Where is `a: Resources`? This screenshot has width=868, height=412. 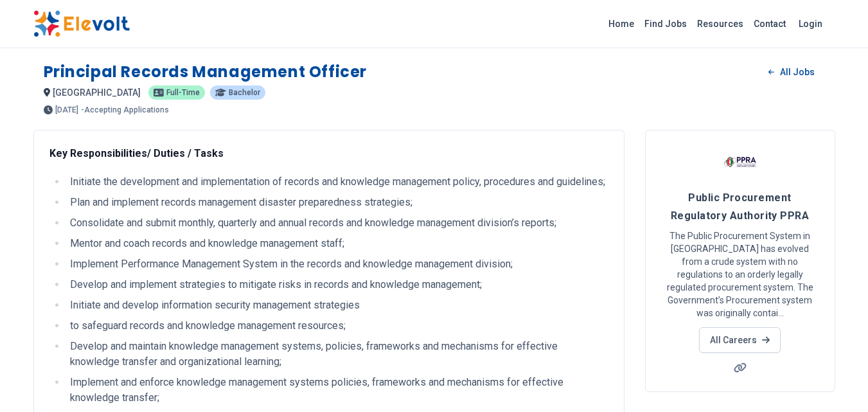 a: Resources is located at coordinates (720, 24).